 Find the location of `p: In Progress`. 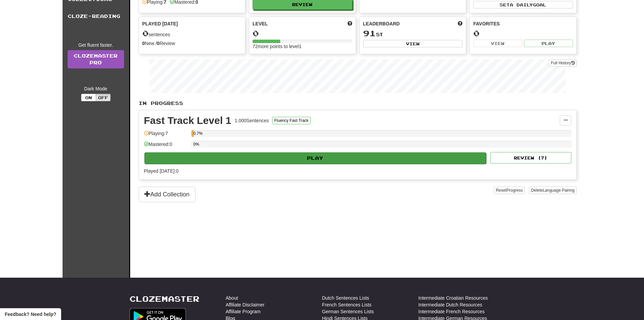

p: In Progress is located at coordinates (358, 103).